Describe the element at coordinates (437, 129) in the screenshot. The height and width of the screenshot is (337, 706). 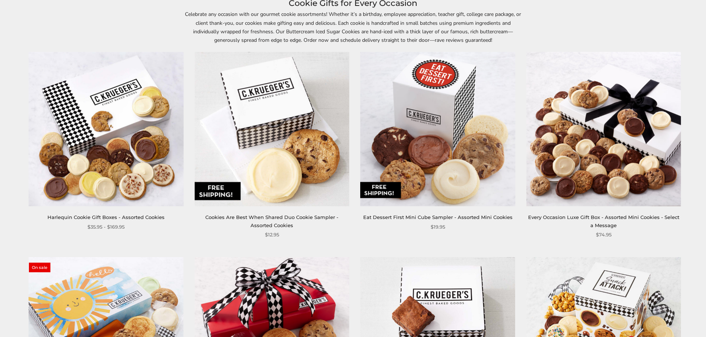
I see `img: Eat Dessert First Mini Cube Sampler - Assorted Mini Cookies` at that location.